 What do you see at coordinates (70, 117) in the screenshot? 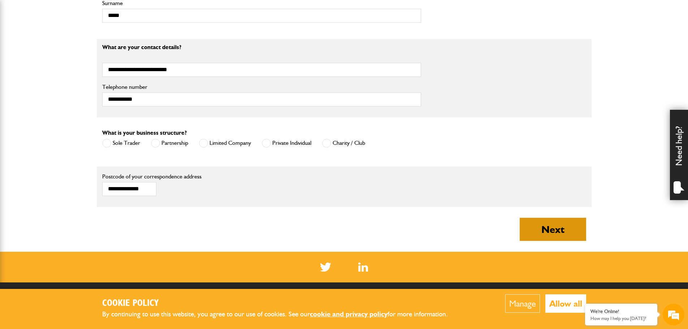
I see `input: Enter your phone number` at bounding box center [70, 117].